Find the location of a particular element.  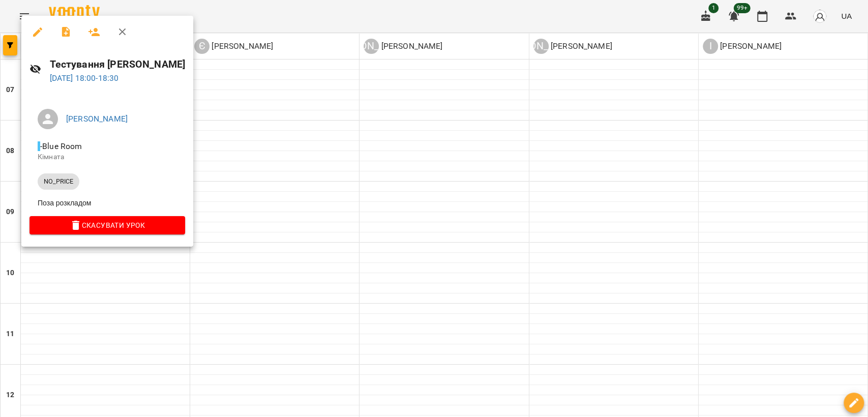

span: Скасувати Урок is located at coordinates (107, 226).